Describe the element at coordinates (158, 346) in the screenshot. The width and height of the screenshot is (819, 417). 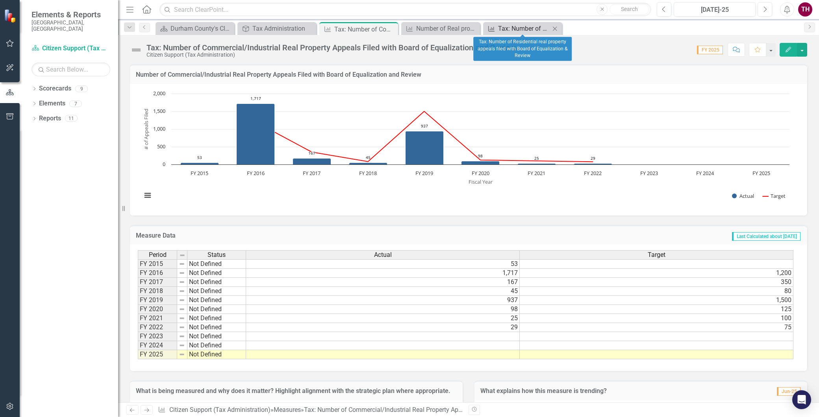
I see `td: FY 2024` at that location.